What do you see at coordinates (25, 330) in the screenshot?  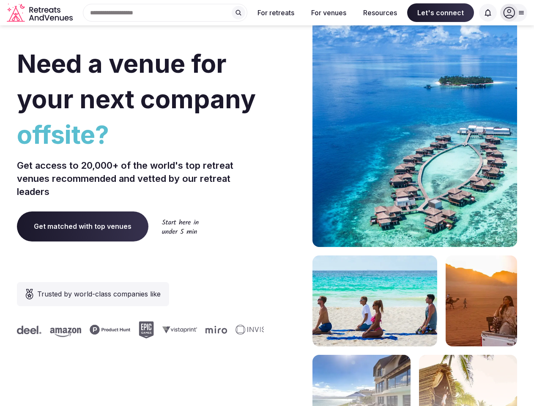 I see `svg: Deel company logo` at bounding box center [25, 330].